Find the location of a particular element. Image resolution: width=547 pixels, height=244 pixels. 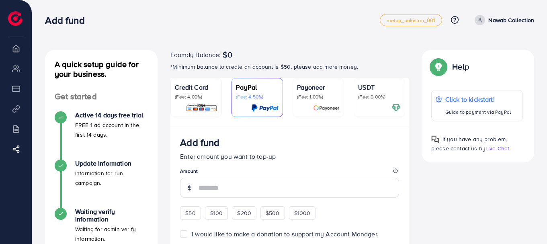

span: $200 is located at coordinates (244, 213).